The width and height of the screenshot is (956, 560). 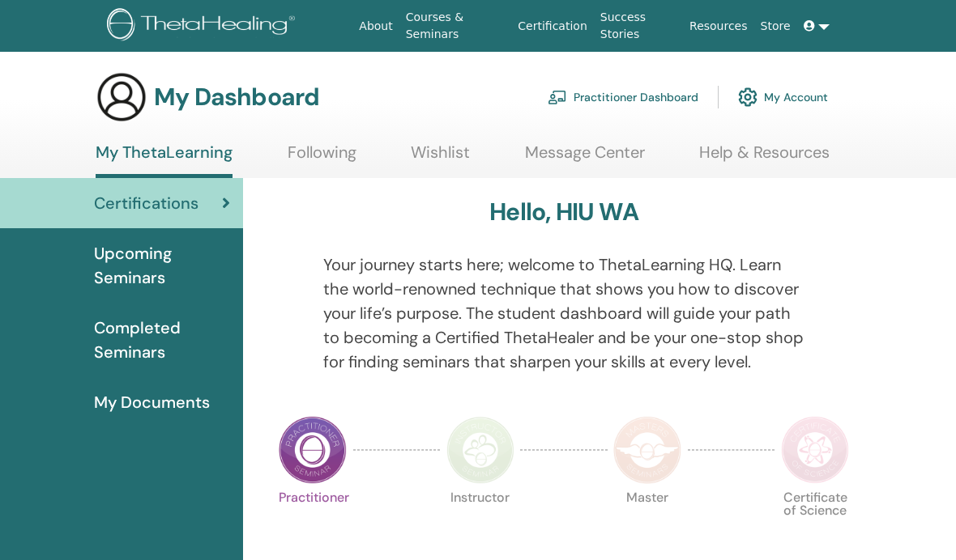 What do you see at coordinates (639, 25) in the screenshot?
I see `a: Success Stories` at bounding box center [639, 25].